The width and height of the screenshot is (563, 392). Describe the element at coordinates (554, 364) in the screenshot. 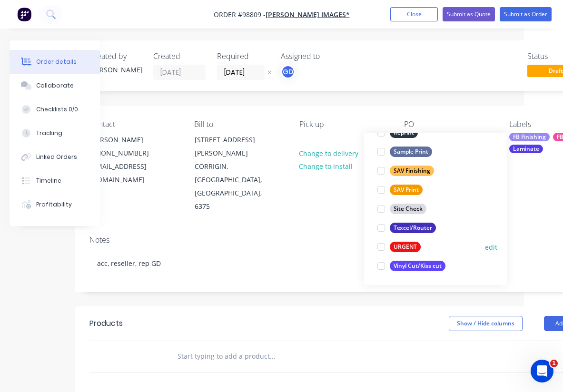

I see `span: 1` at that location.